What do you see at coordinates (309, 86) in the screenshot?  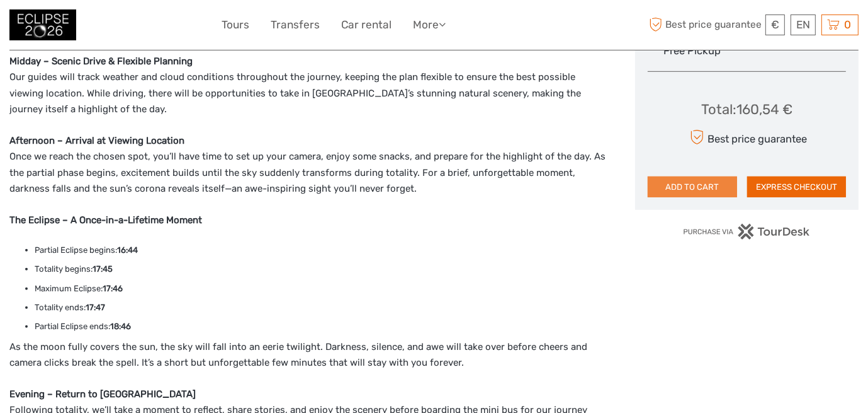 I see `p: Our guides will track weather and cloud conditions throughout the journey, keeping the plan flexi...` at bounding box center [309, 86].